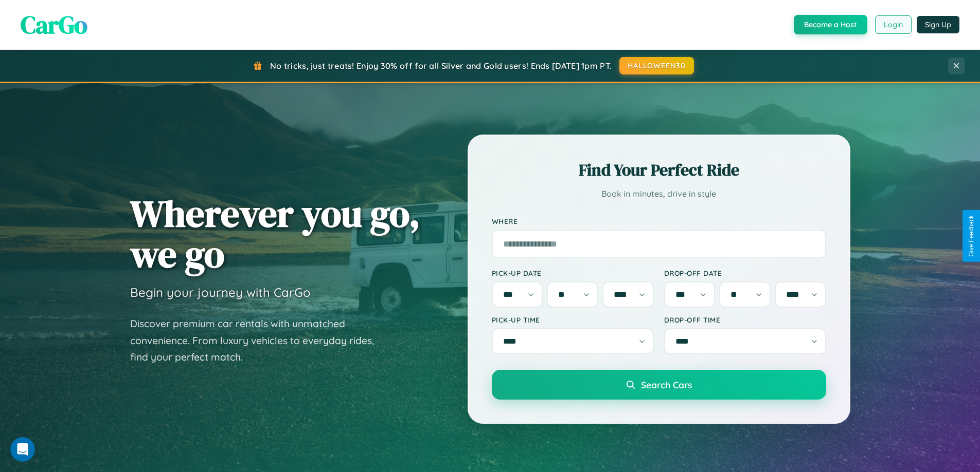 The image size is (980, 472). What do you see at coordinates (275, 234) in the screenshot?
I see `h1: Wherever you go, we go` at bounding box center [275, 234].